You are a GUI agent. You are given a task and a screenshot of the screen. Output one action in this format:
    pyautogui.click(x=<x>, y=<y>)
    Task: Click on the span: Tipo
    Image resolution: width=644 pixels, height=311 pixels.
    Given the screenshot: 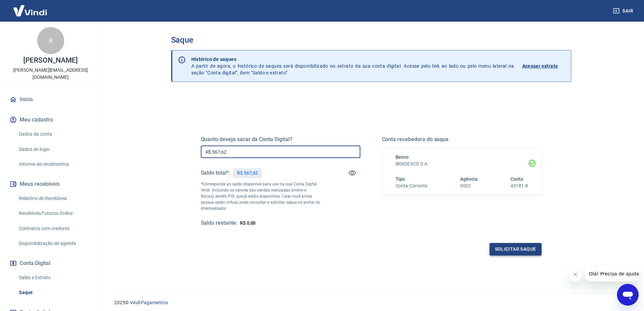 What is the action you would take?
    pyautogui.click(x=401, y=179)
    